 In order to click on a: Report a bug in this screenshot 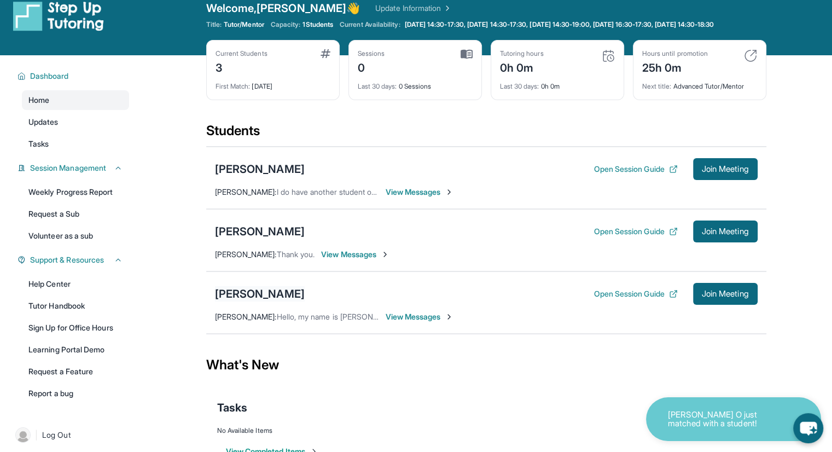, I will do `click(75, 393)`.